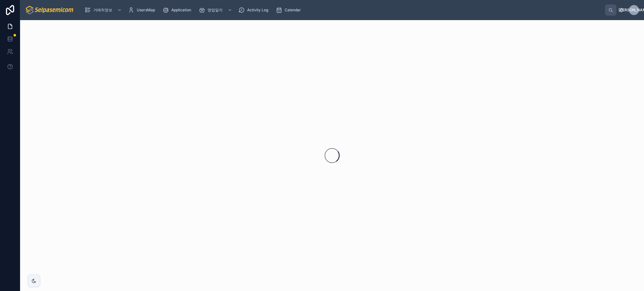  Describe the element at coordinates (143, 10) in the screenshot. I see `a: UsersMap` at that location.